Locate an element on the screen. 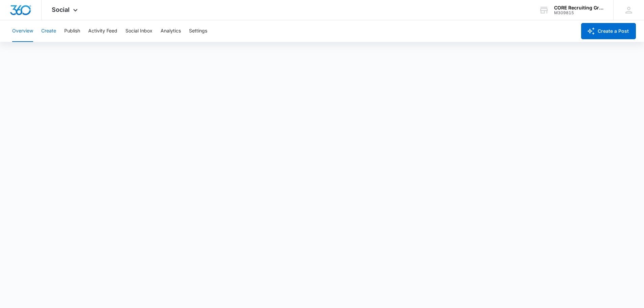 The height and width of the screenshot is (308, 644). button: Create a Post is located at coordinates (608, 31).